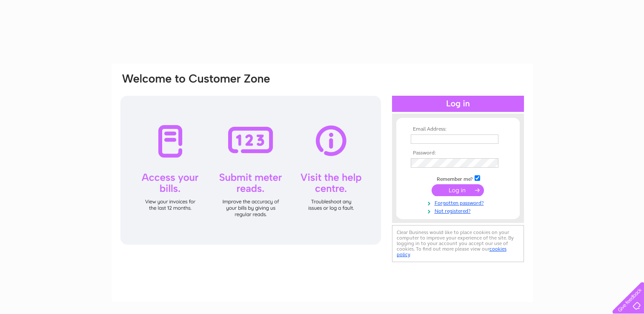 The height and width of the screenshot is (314, 644). I want to click on input: Submit, so click(457, 190).